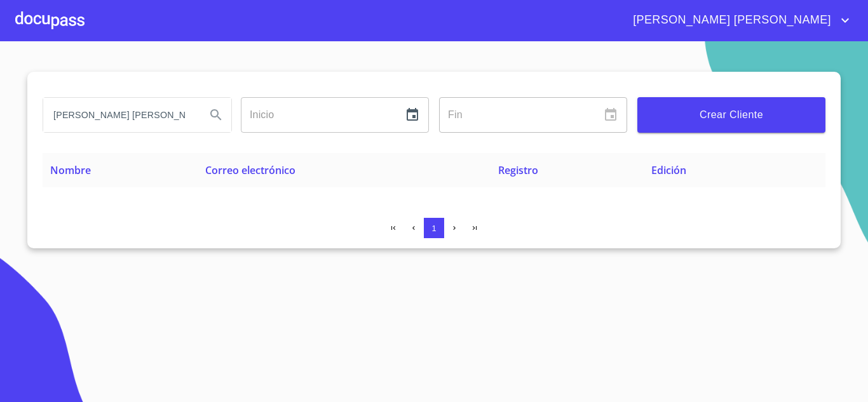  What do you see at coordinates (731, 115) in the screenshot?
I see `button: Crear Cliente` at bounding box center [731, 115].